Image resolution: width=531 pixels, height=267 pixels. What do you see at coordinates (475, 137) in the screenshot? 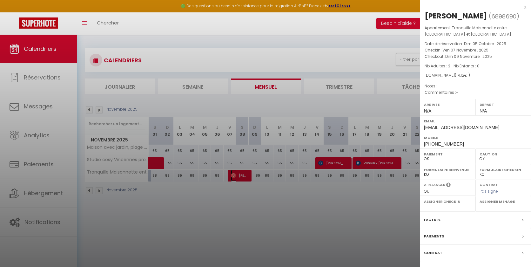
I see `label: Mobile` at bounding box center [475, 137].